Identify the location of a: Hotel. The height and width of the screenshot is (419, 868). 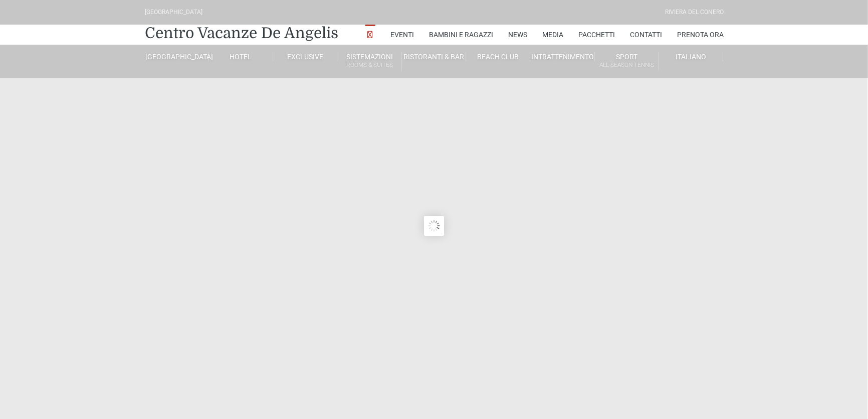
(241, 57).